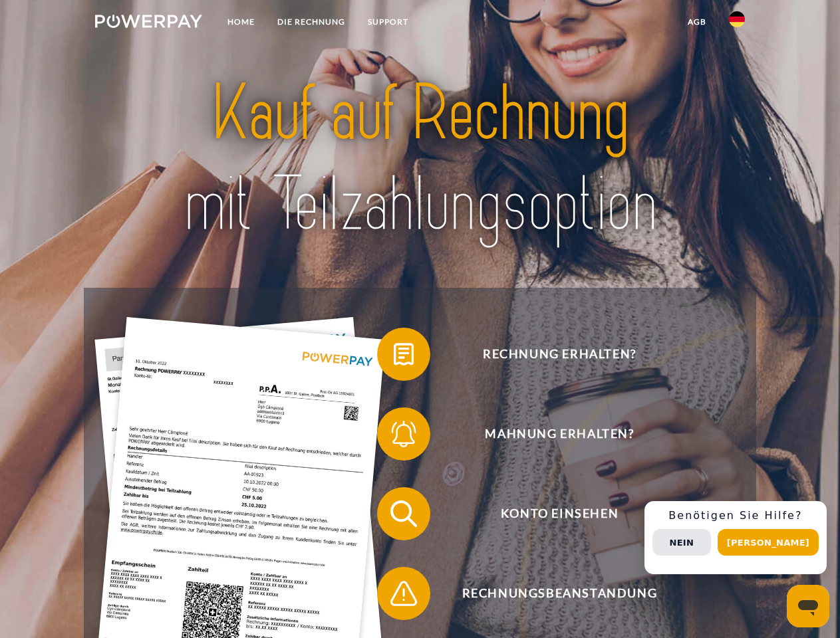 The width and height of the screenshot is (840, 638). I want to click on img: qb_bell.svg, so click(404, 434).